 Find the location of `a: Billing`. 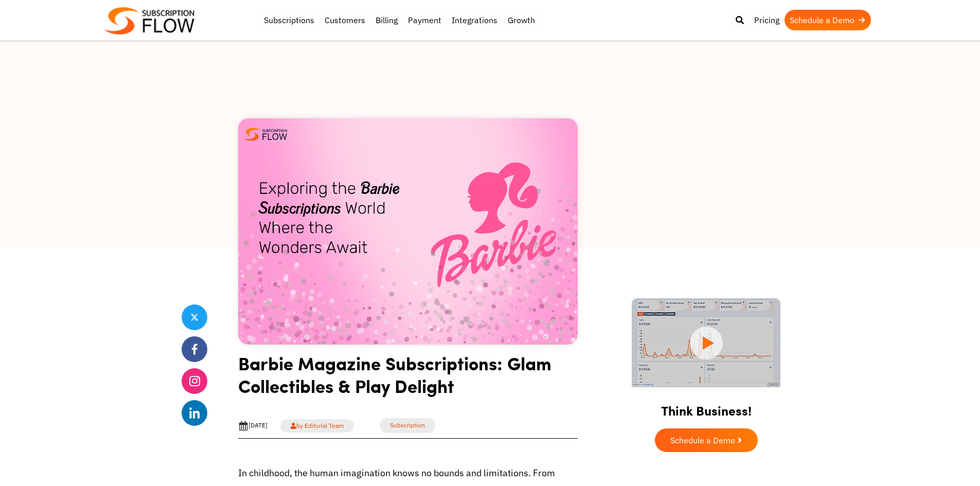

a: Billing is located at coordinates (386, 20).